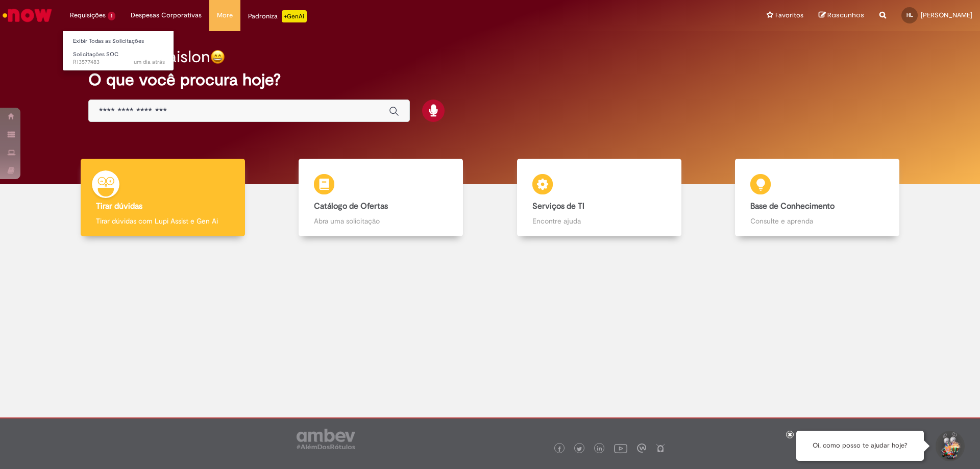  What do you see at coordinates (27, 15) in the screenshot?
I see `img: ServiceNow` at bounding box center [27, 15].